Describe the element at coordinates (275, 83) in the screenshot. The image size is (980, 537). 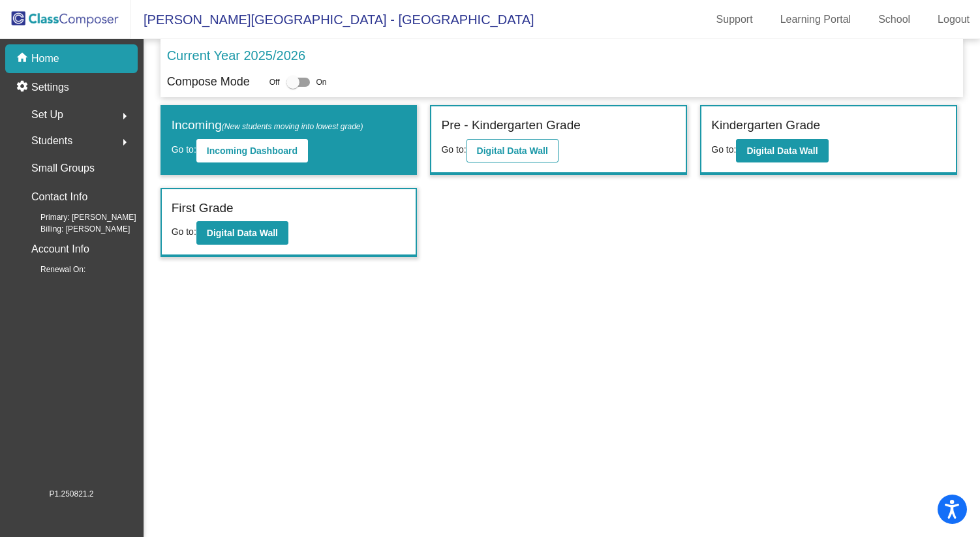
I see `span: Off` at that location.